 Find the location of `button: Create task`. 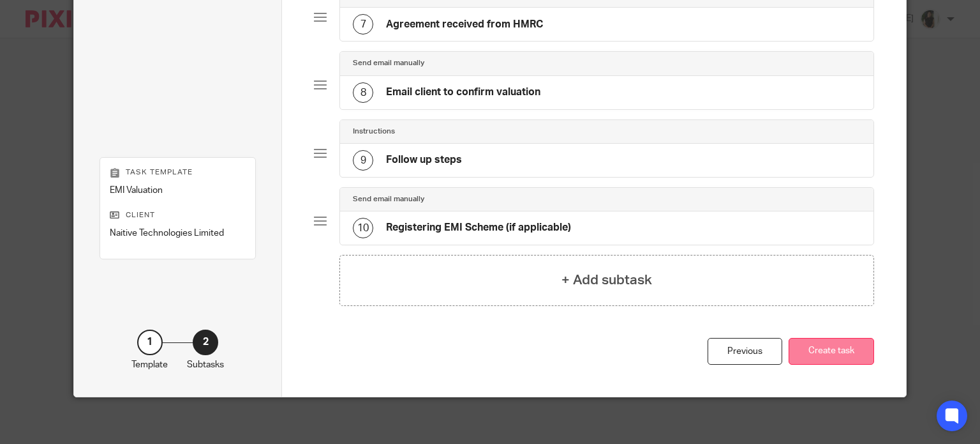

button: Create task is located at coordinates (831, 351).